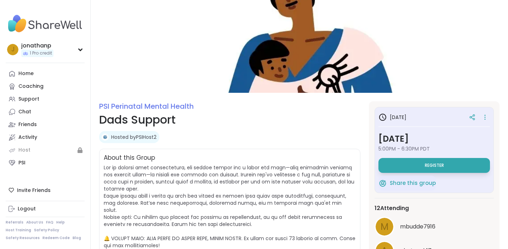 Image resolution: width=508 pixels, height=249 pixels. I want to click on a: PSI, so click(45, 163).